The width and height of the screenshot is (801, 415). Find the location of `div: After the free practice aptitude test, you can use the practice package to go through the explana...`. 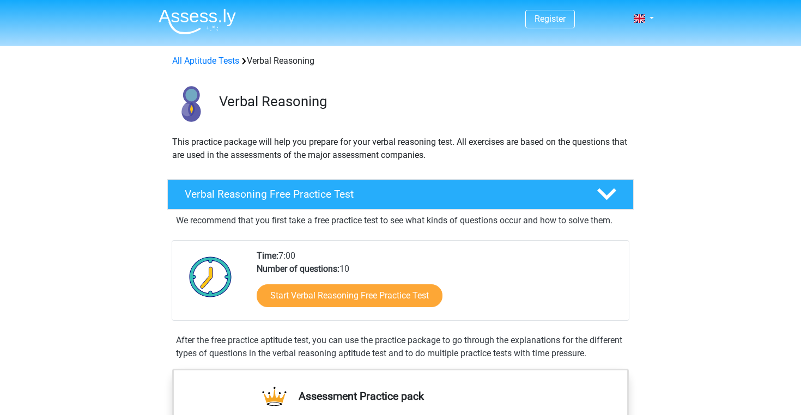

div: After the free practice aptitude test, you can use the practice package to go through the explana... is located at coordinates (401, 347).